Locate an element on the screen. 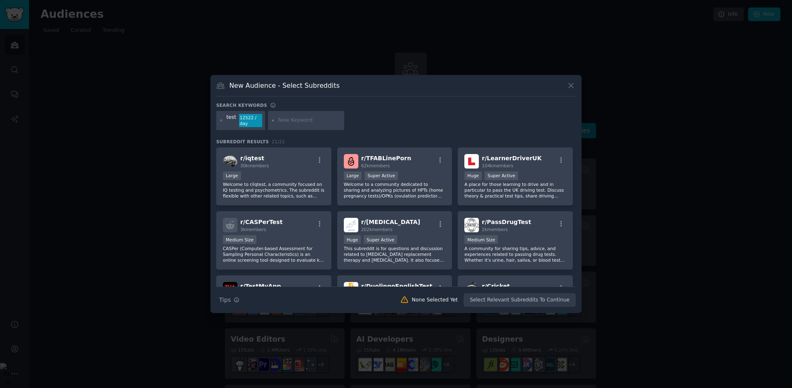  img: TFABLinePorn is located at coordinates (351, 161).